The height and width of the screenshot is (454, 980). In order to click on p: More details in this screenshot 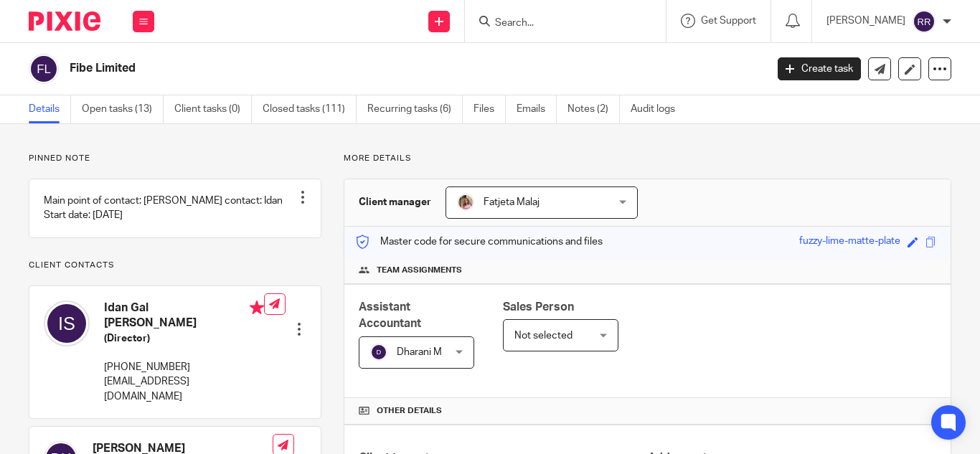, I will do `click(647, 158)`.